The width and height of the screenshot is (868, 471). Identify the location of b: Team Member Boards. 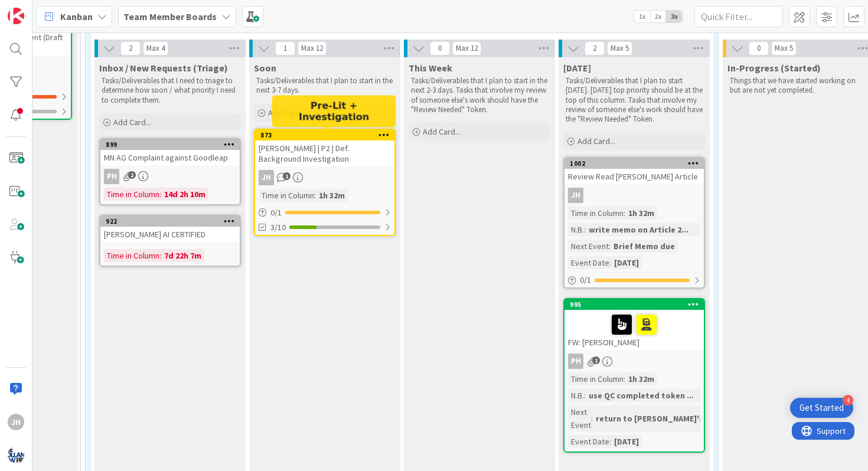
(170, 17).